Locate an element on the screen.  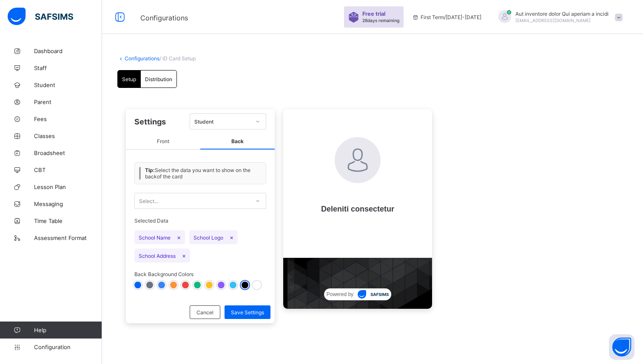
span: Lesson Plan is located at coordinates (68, 187).